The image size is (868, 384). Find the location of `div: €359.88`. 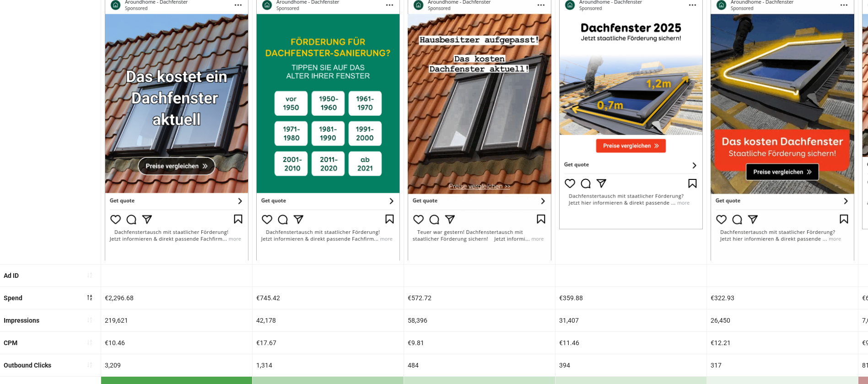

div: €359.88 is located at coordinates (631, 298).